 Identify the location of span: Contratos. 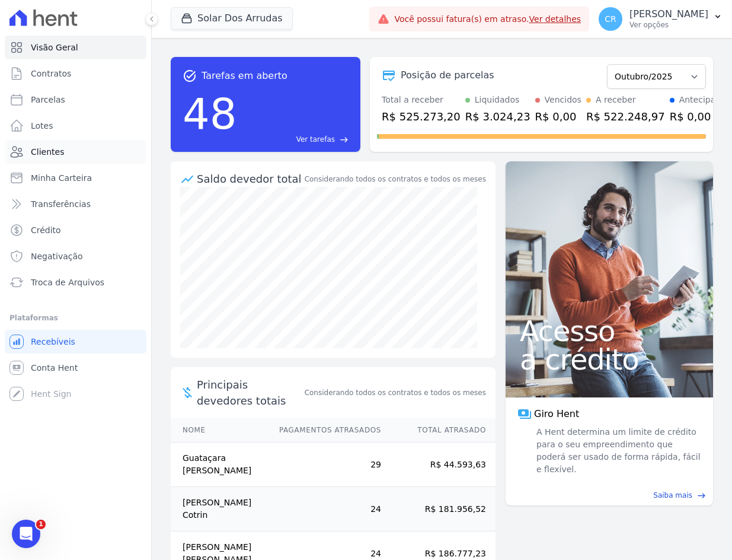
(51, 74).